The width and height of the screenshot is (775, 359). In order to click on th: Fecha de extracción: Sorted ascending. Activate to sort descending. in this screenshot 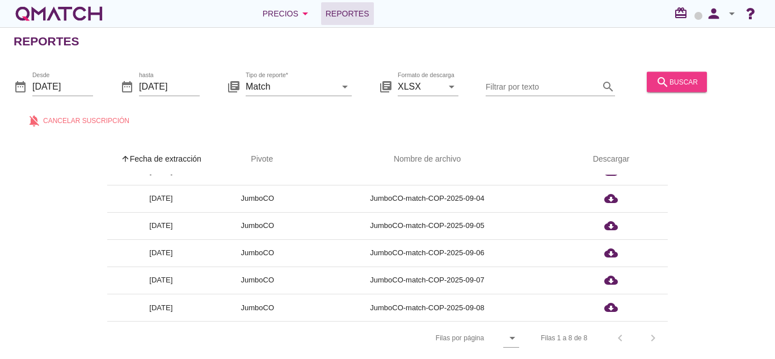, I will do `click(161, 159)`.